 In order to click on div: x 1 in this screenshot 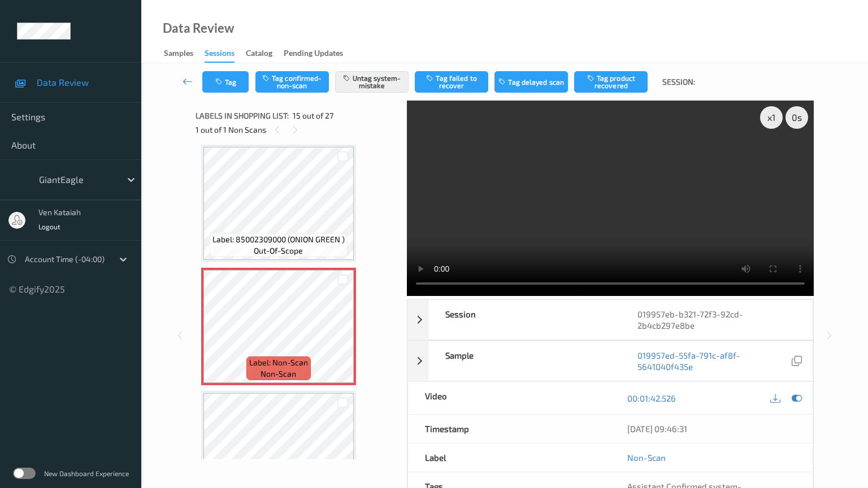, I will do `click(771, 118)`.